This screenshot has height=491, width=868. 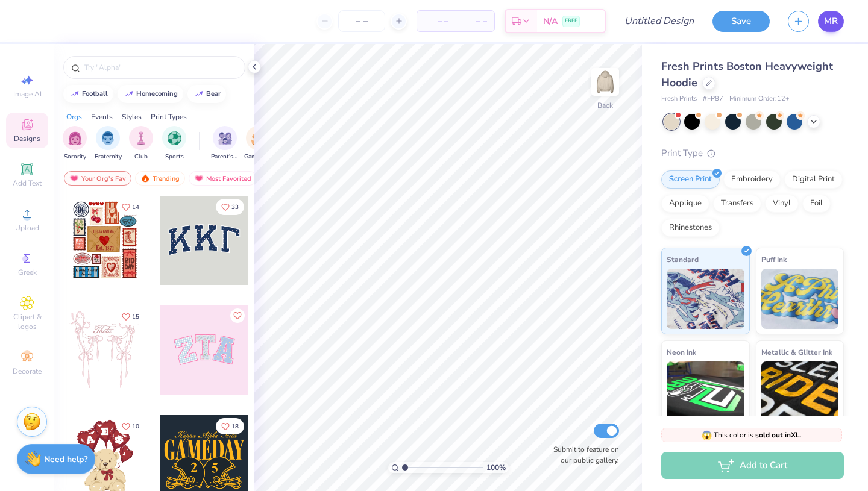 I want to click on span: Standard, so click(x=683, y=259).